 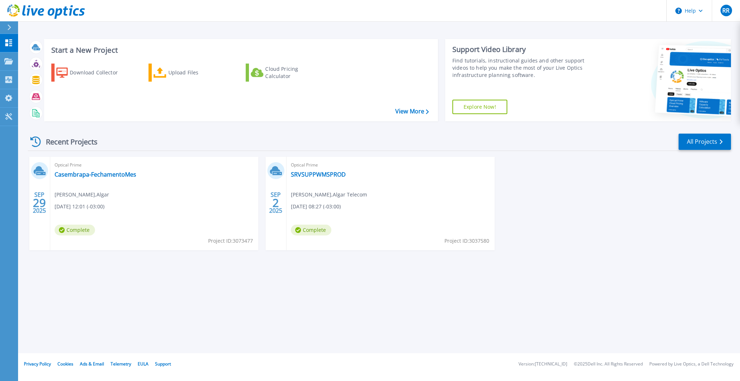 I want to click on h3: Start a New Project, so click(x=240, y=50).